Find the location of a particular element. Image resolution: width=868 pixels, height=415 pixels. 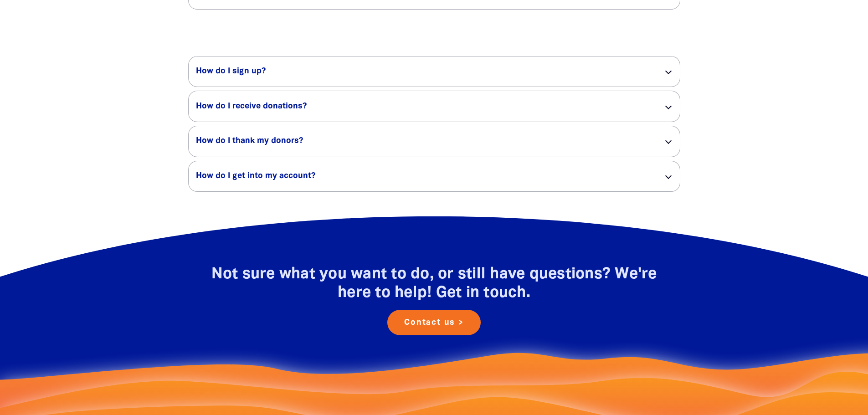

a: Contact us > is located at coordinates (434, 322).